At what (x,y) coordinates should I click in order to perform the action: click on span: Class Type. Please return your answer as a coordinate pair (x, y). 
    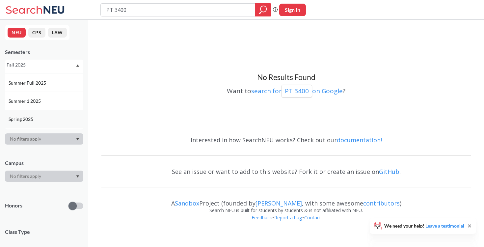
    Looking at the image, I should click on (44, 232).